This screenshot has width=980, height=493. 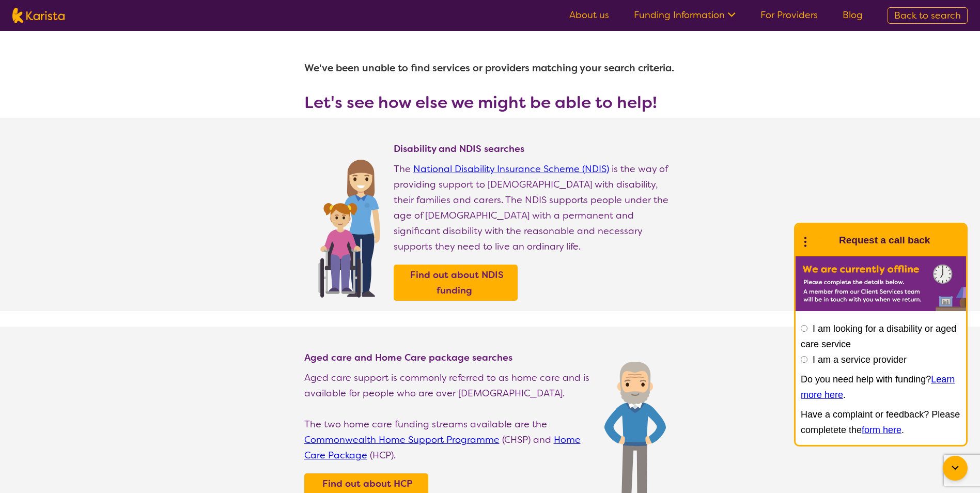 What do you see at coordinates (535, 149) in the screenshot?
I see `h4: Disability and NDIS searches` at bounding box center [535, 149].